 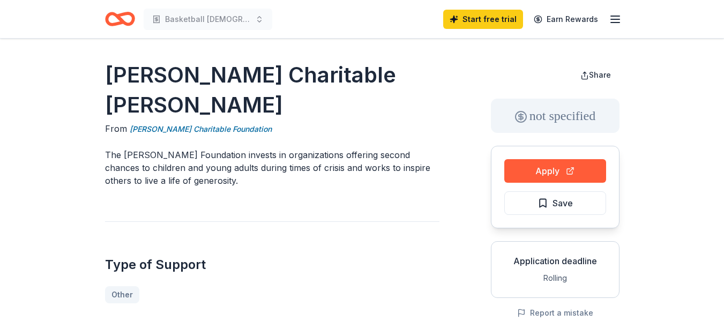 I want to click on button: Apply, so click(x=555, y=171).